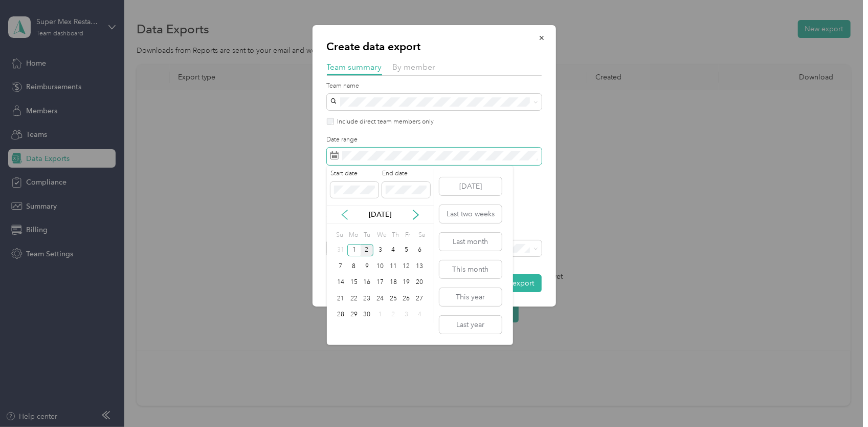  What do you see at coordinates (354, 66) in the screenshot?
I see `span: Team summary` at bounding box center [354, 66].